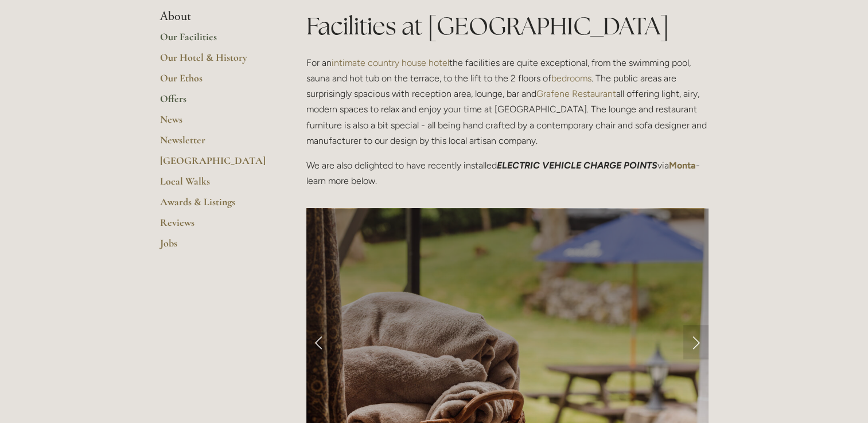 The width and height of the screenshot is (868, 423). Describe the element at coordinates (215, 186) in the screenshot. I see `a: Local Walks` at that location.